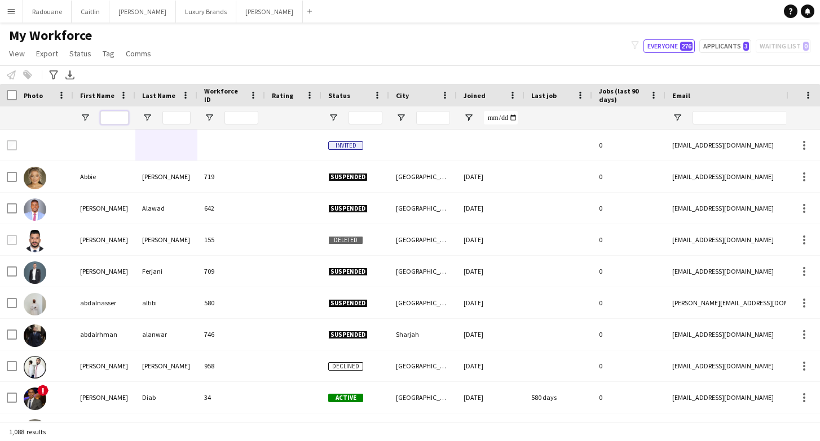 The width and height of the screenshot is (820, 441). I want to click on input: Last Name Filter Input, so click(176, 118).